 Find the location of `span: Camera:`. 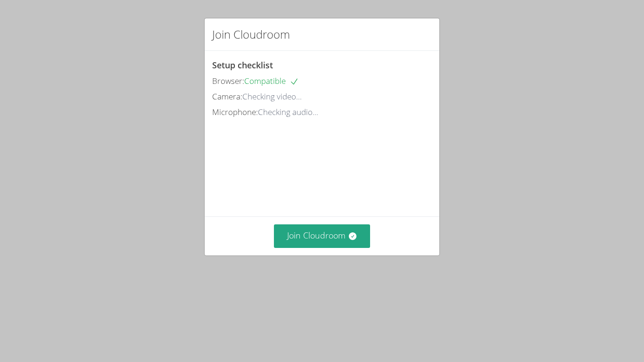

span: Camera: is located at coordinates (227, 96).